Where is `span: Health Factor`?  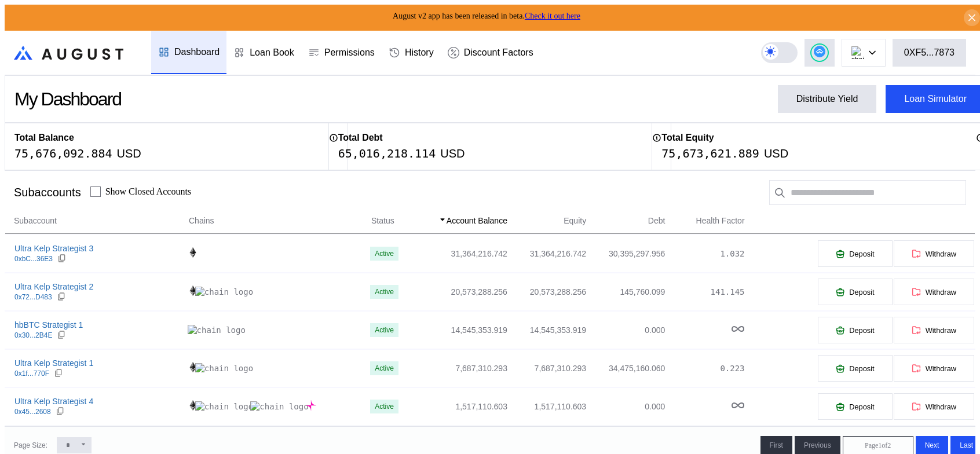
span: Health Factor is located at coordinates (720, 220).